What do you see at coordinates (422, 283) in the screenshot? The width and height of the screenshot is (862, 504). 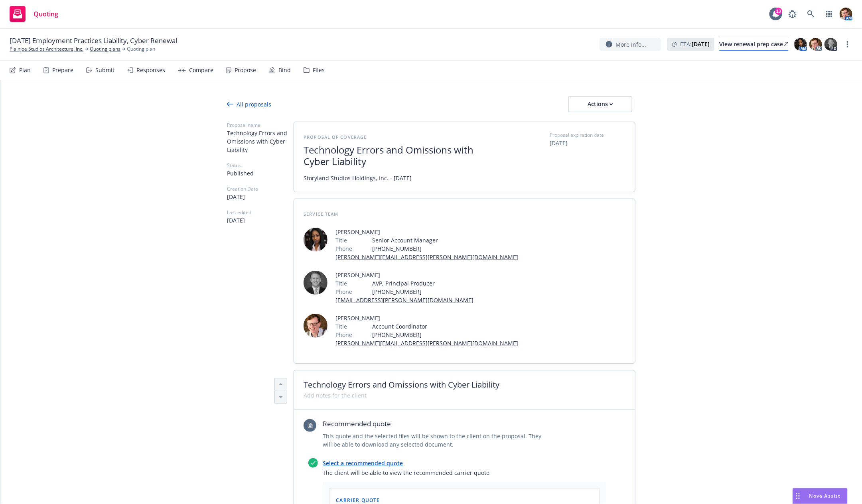 I see `span: AVP, Principal Producer` at bounding box center [422, 283].